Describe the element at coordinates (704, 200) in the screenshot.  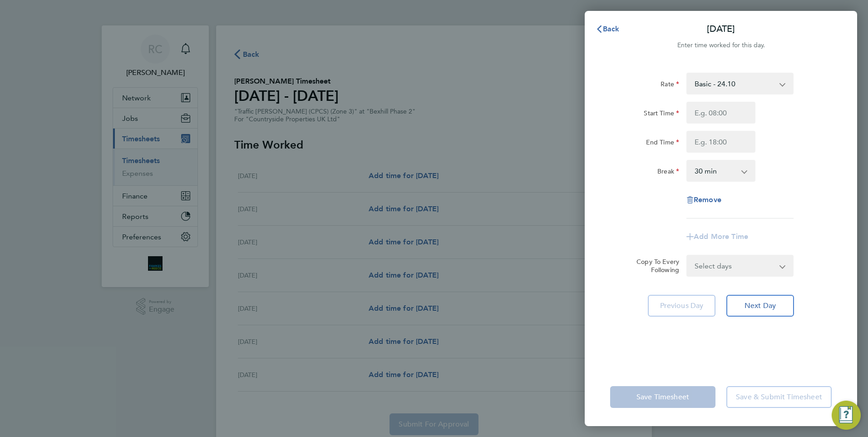
I see `button: Remove` at that location.